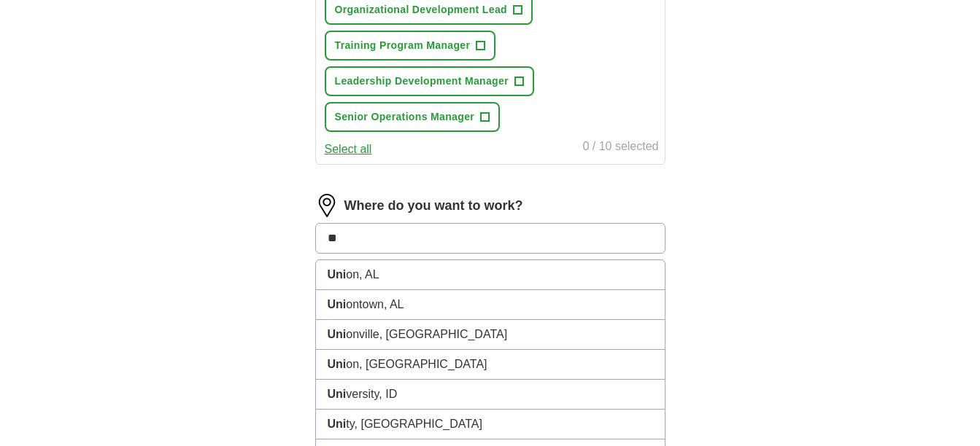 The image size is (980, 446). Describe the element at coordinates (421, 10) in the screenshot. I see `span: Organizational Development Lead` at that location.